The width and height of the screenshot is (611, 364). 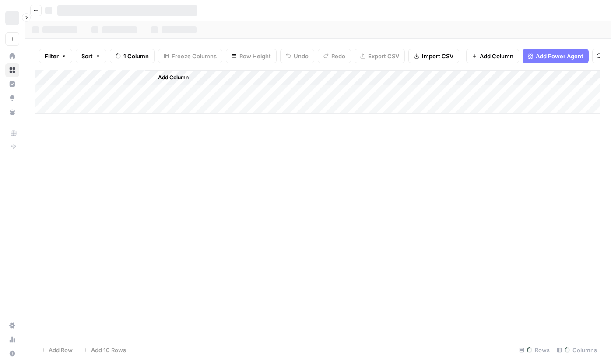 I want to click on span: Export CSV, so click(x=383, y=56).